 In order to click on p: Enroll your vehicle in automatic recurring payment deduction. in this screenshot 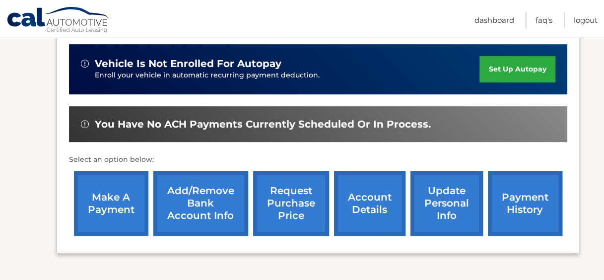, I will do `click(287, 75)`.